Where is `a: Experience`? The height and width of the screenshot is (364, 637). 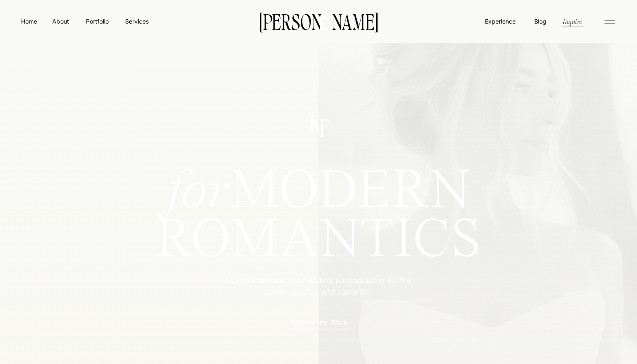 a: Experience is located at coordinates (500, 21).